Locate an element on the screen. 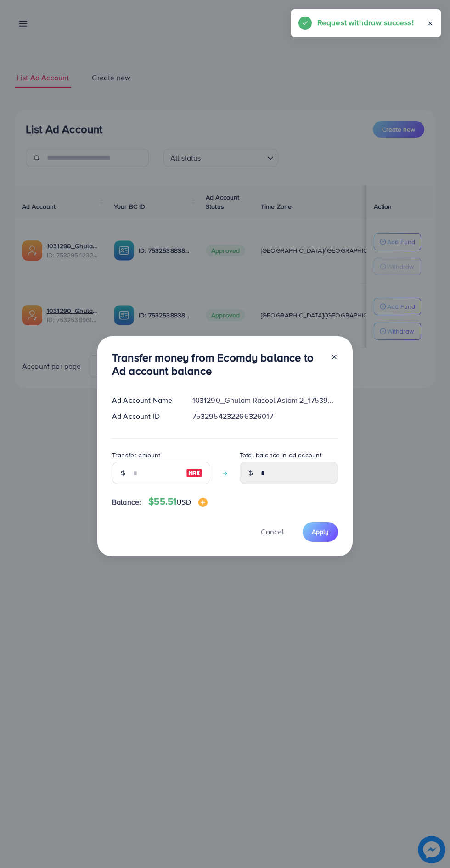  div: Ad Account ID is located at coordinates (145, 417).